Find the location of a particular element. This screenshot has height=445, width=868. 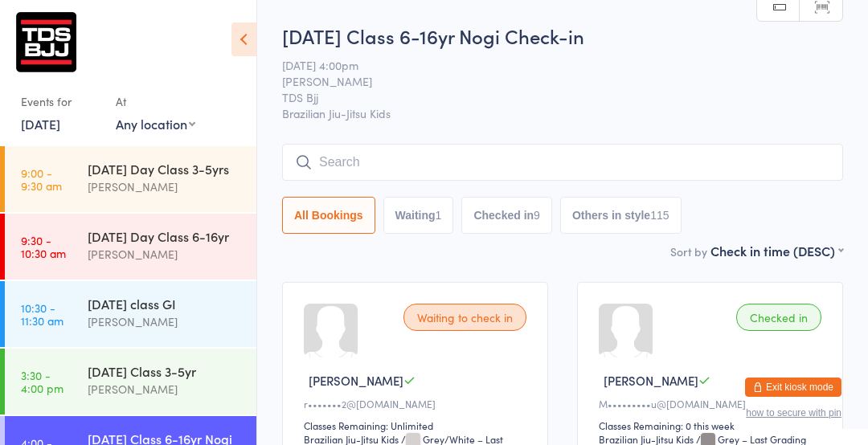

button: All Bookings is located at coordinates (329, 216).